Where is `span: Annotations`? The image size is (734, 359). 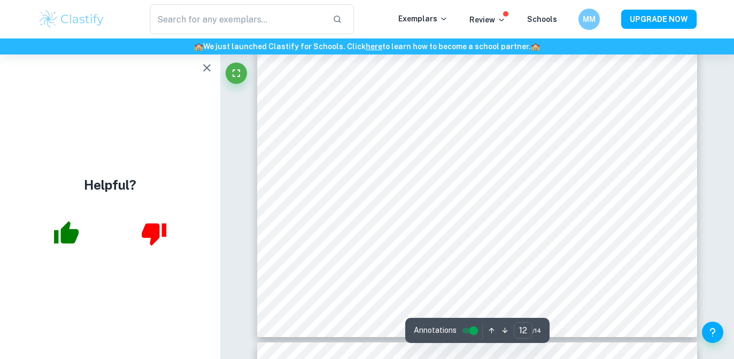
span: Annotations is located at coordinates (435, 330).